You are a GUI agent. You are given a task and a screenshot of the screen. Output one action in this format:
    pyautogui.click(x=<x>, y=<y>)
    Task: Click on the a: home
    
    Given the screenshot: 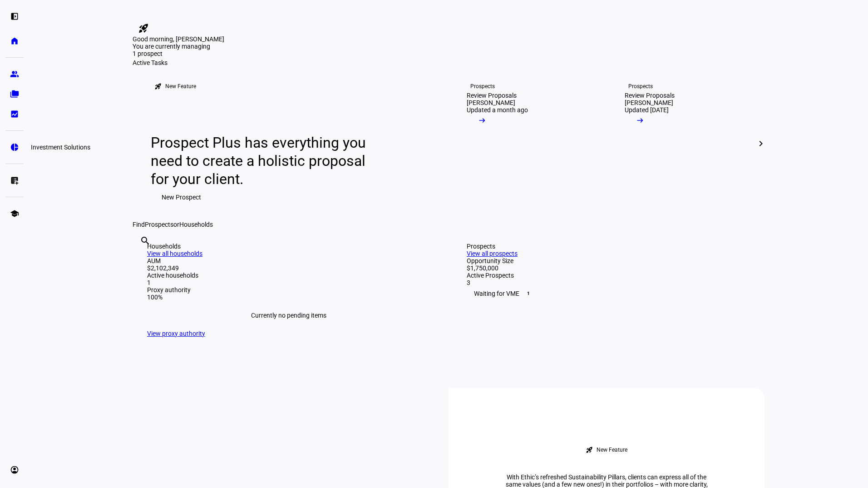 What is the action you would take?
    pyautogui.click(x=14, y=41)
    